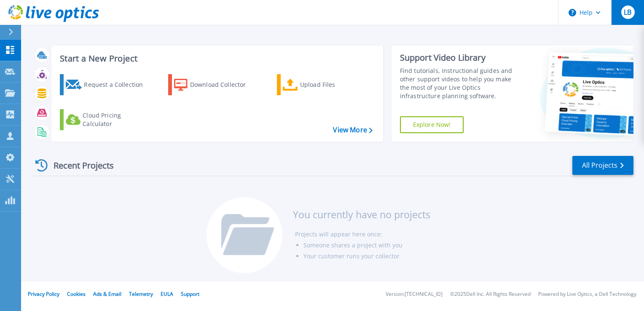  What do you see at coordinates (76, 294) in the screenshot?
I see `a: Cookies` at bounding box center [76, 294].